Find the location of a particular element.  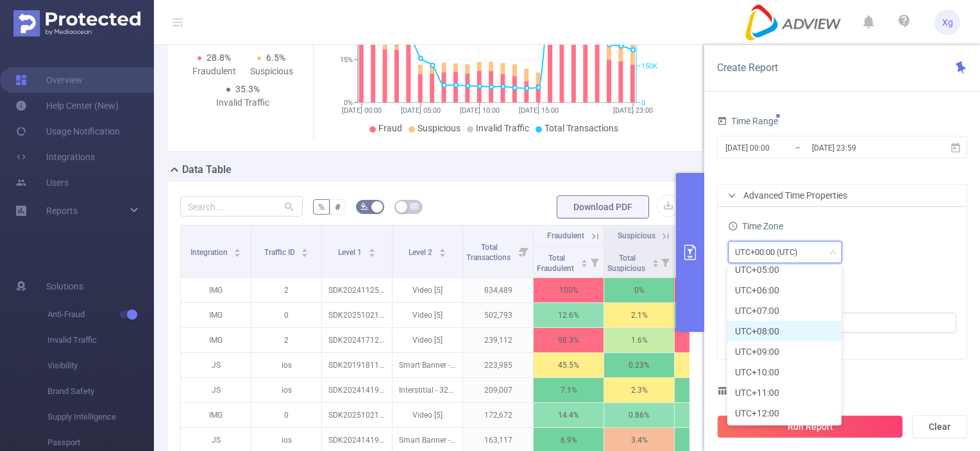

a: Reports is located at coordinates (62, 211).